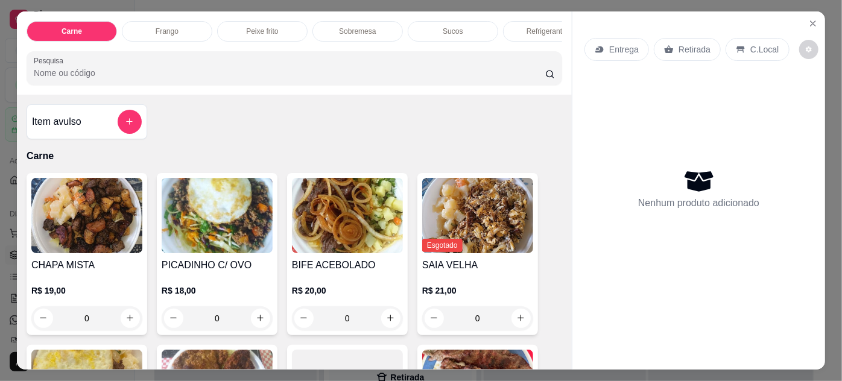 This screenshot has width=842, height=381. What do you see at coordinates (217, 265) in the screenshot?
I see `h4: PICADINHO C/ OVO` at bounding box center [217, 265].